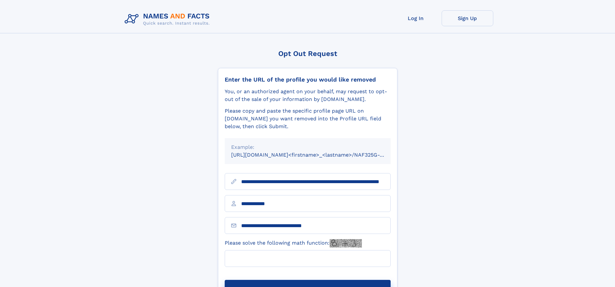 The width and height of the screenshot is (615, 287). Describe the element at coordinates (169, 19) in the screenshot. I see `img: Logo Names and Facts` at that location.